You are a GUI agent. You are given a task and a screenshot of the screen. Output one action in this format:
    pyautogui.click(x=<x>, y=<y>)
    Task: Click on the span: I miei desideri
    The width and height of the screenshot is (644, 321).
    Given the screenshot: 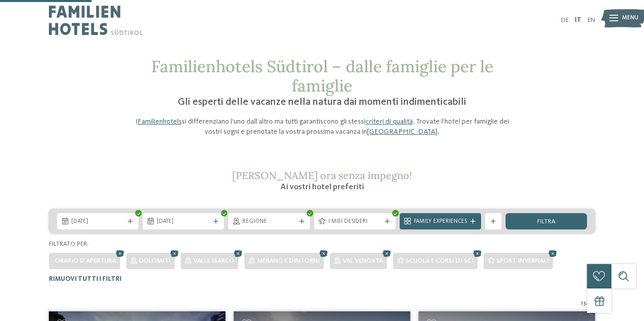 What is the action you would take?
    pyautogui.click(x=355, y=222)
    